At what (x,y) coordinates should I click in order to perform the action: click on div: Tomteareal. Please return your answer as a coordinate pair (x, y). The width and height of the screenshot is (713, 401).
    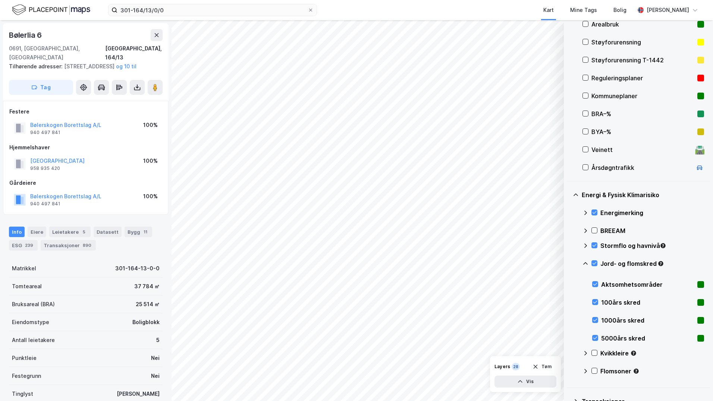
    Looking at the image, I should click on (27, 286).